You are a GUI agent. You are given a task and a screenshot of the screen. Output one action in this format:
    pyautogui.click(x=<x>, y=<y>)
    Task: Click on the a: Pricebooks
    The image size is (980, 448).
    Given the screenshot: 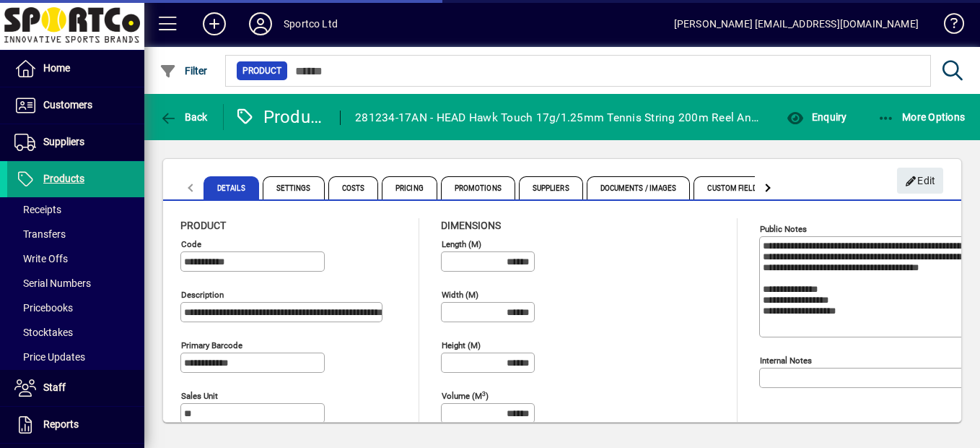 What is the action you would take?
    pyautogui.click(x=76, y=308)
    